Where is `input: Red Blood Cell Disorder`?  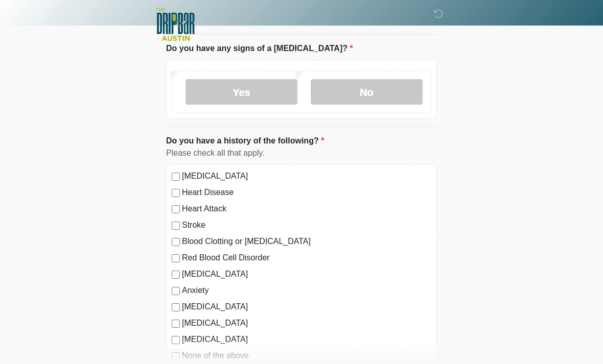 input: Red Blood Cell Disorder is located at coordinates (176, 258).